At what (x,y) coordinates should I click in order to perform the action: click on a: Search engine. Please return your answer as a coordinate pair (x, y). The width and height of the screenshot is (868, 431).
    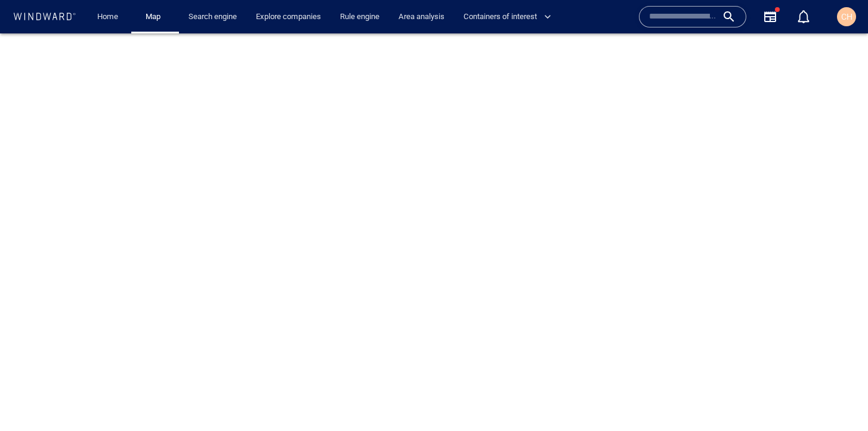
    Looking at the image, I should click on (213, 17).